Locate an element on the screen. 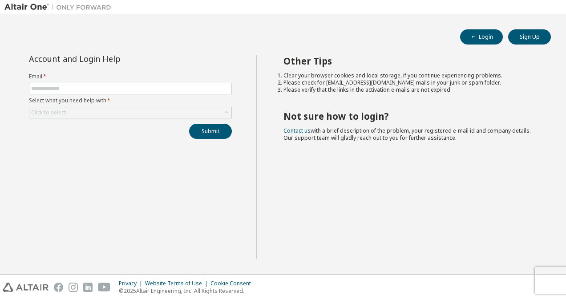 This screenshot has height=300, width=566. label: Select what you need help with is located at coordinates (130, 101).